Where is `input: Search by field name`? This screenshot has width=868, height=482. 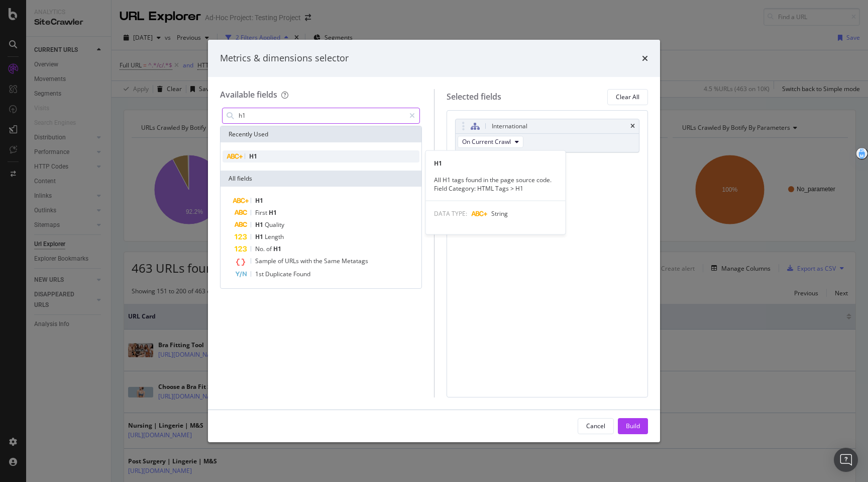 input: Search by field name is located at coordinates (321, 116).